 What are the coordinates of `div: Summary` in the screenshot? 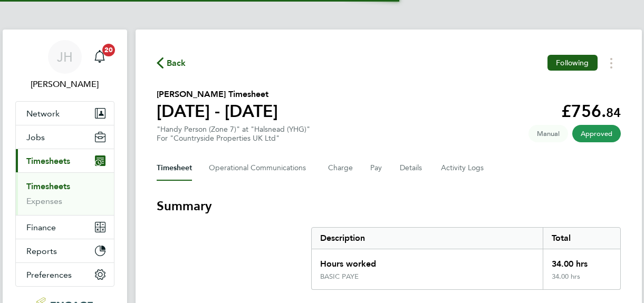 It's located at (465, 258).